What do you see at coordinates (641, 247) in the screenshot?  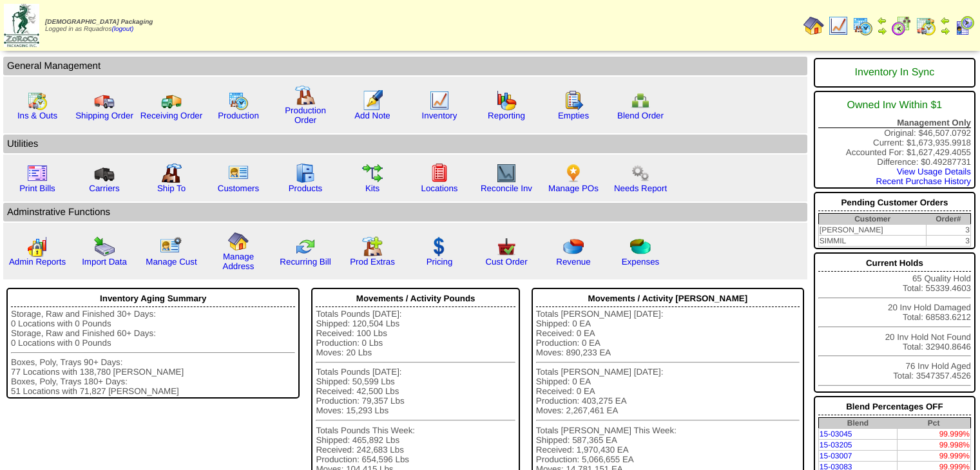 I see `img: pie_chart2.png` at bounding box center [641, 247].